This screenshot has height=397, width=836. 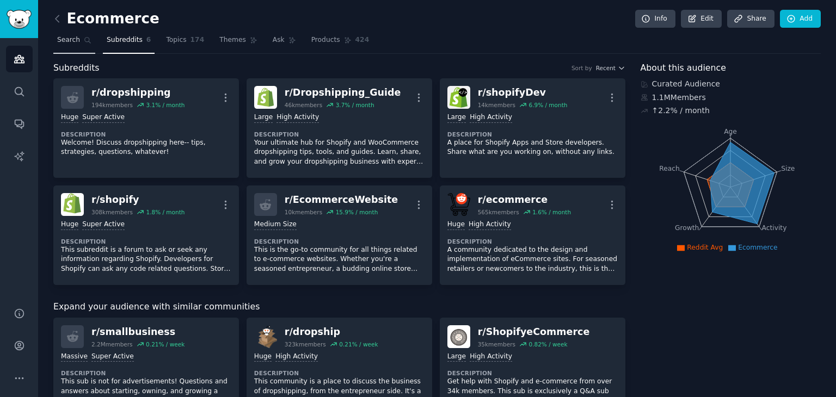 I want to click on tspan: Age, so click(x=730, y=132).